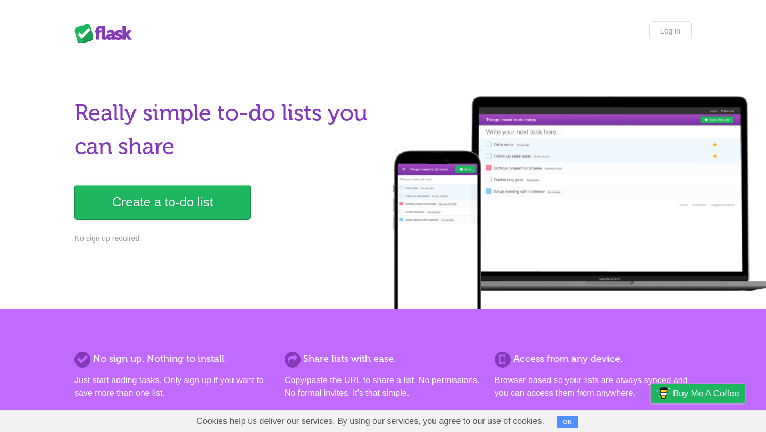 This screenshot has width=766, height=432. What do you see at coordinates (706, 393) in the screenshot?
I see `span: Buy me a coffee` at bounding box center [706, 393].